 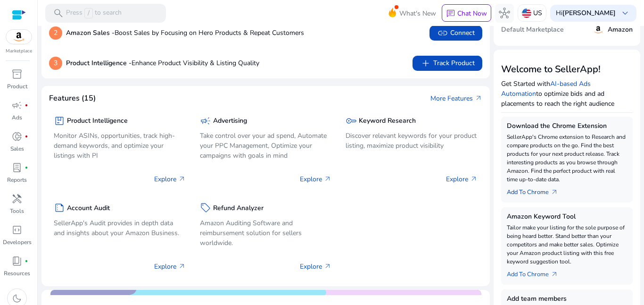 What do you see at coordinates (17, 273) in the screenshot?
I see `p: Resources` at bounding box center [17, 273].